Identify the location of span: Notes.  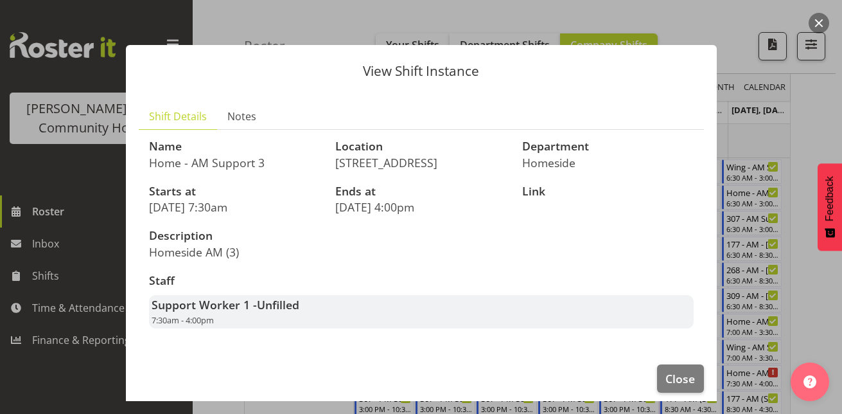
(242, 116).